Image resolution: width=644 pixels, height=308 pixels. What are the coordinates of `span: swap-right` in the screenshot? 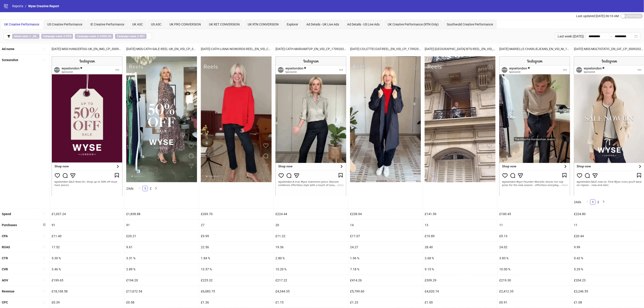 It's located at (611, 36).